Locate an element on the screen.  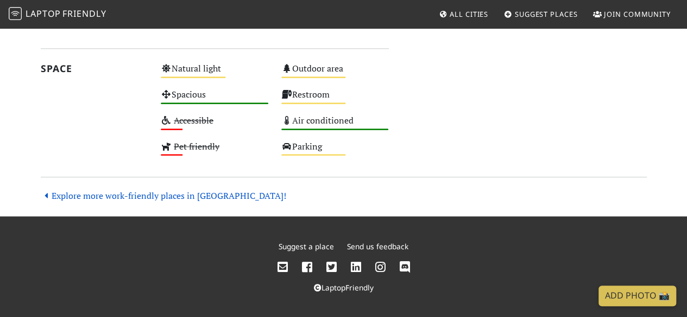
span: All Cities is located at coordinates (468, 14).